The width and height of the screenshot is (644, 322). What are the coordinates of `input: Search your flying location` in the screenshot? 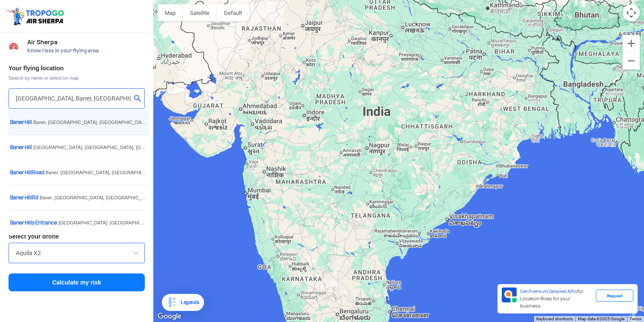 It's located at (73, 99).